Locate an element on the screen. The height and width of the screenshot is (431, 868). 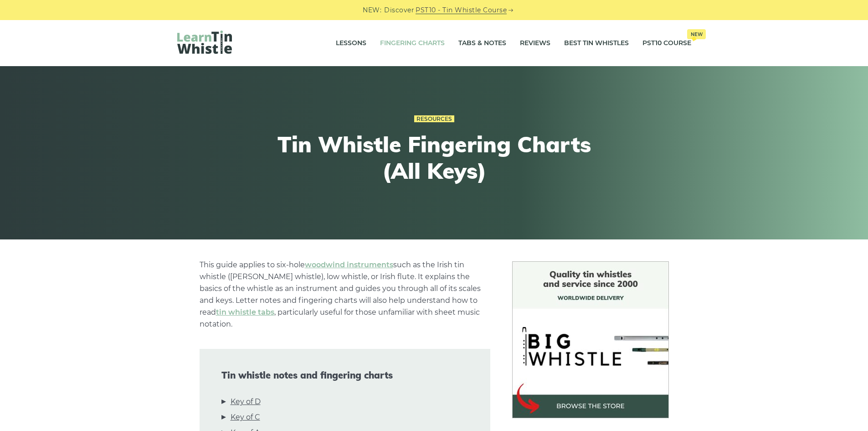
a: Tabs & Notes is located at coordinates (482, 43).